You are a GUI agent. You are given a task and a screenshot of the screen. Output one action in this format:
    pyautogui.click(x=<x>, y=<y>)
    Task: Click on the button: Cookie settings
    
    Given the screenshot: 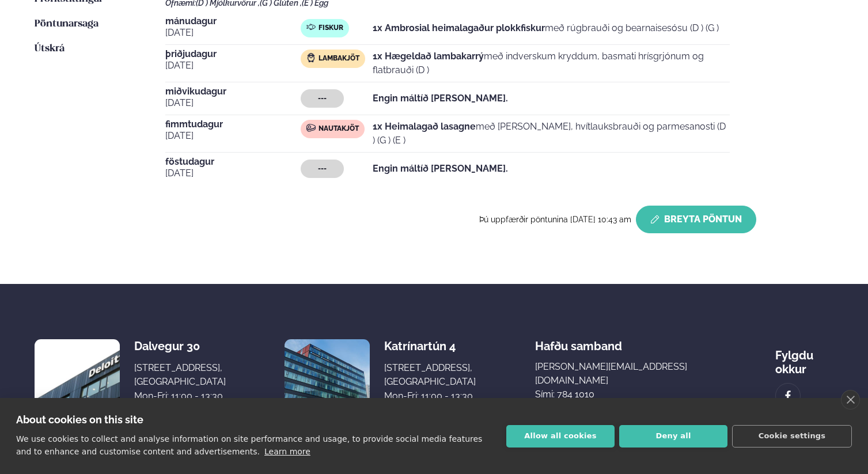 What is the action you would take?
    pyautogui.click(x=792, y=436)
    